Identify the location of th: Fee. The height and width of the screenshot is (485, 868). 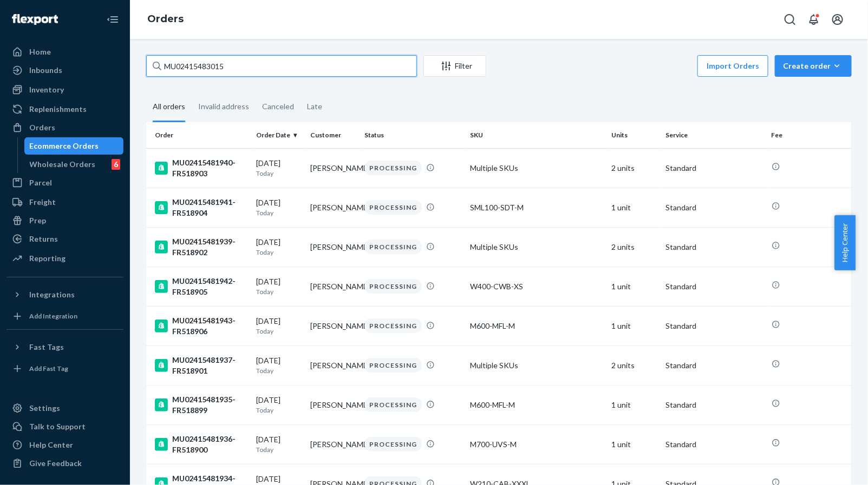
(809, 135).